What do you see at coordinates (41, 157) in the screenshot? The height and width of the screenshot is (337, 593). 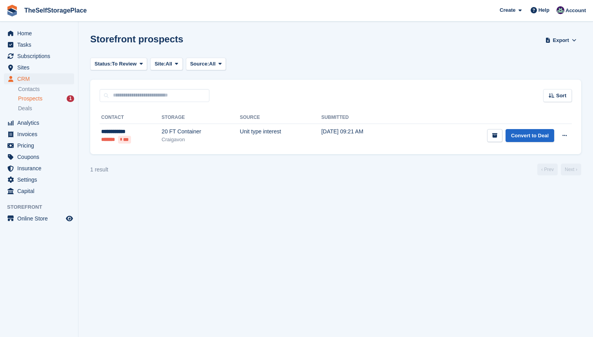 I see `span: Coupons` at bounding box center [41, 157].